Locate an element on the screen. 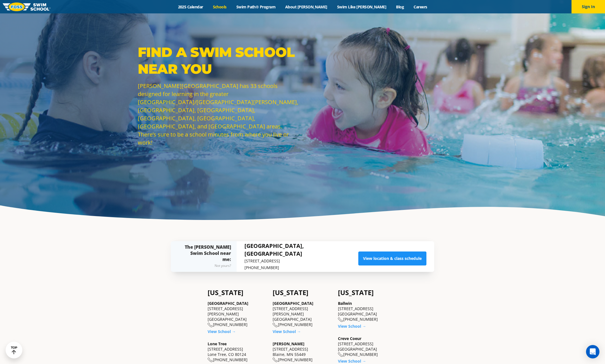 Image resolution: width=605 pixels, height=364 pixels. div: TOP is located at coordinates (14, 350).